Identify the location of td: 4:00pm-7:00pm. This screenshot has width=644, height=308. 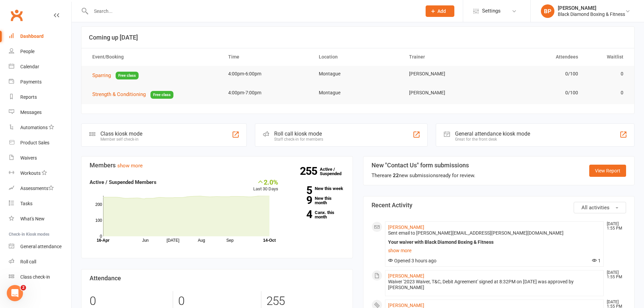
(267, 92).